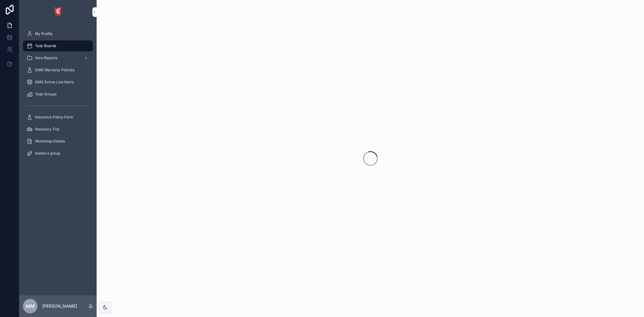 The image size is (644, 317). Describe the element at coordinates (58, 96) in the screenshot. I see `div: scrollable content` at that location.